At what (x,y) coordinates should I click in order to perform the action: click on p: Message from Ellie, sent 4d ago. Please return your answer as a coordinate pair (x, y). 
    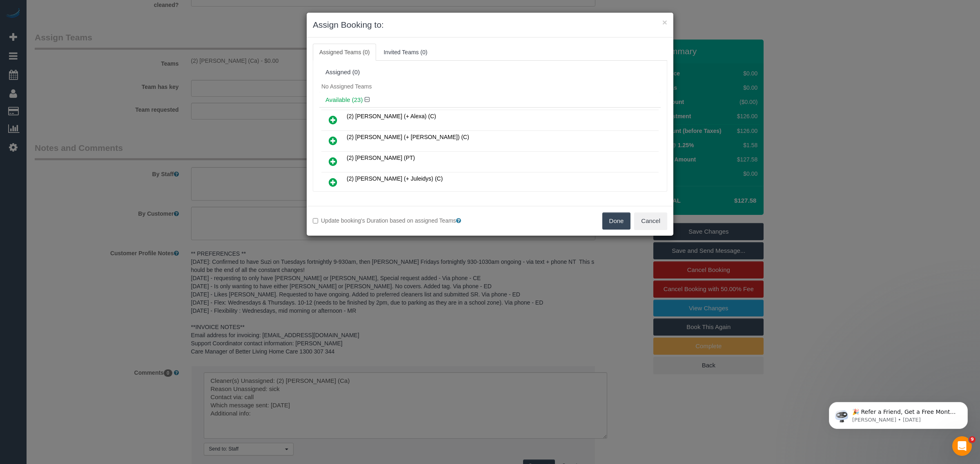
    Looking at the image, I should click on (88, 35).